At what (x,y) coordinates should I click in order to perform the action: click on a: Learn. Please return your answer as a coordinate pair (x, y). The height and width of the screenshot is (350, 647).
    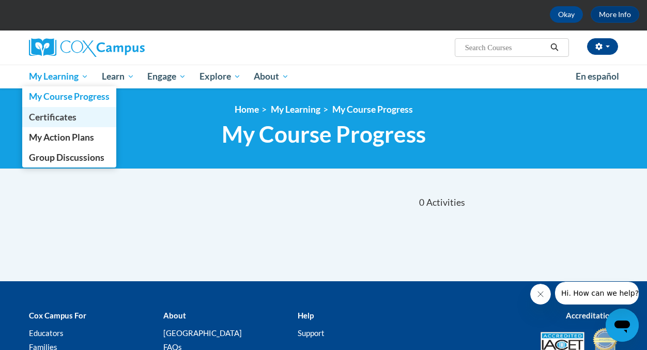
    Looking at the image, I should click on (118, 76).